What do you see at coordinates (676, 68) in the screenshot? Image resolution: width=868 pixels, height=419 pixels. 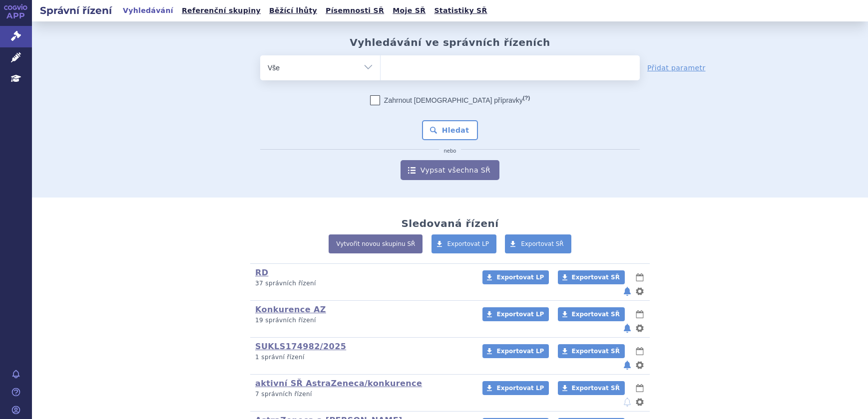 I see `a: Přidat parametr` at bounding box center [676, 68].